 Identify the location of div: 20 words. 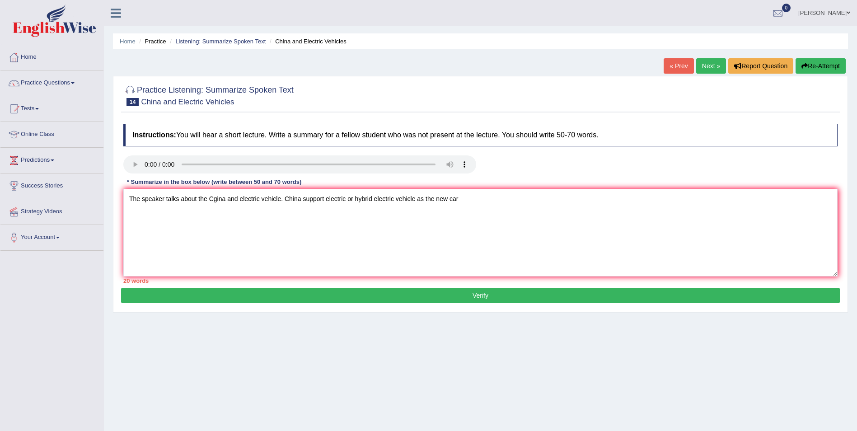
(480, 281).